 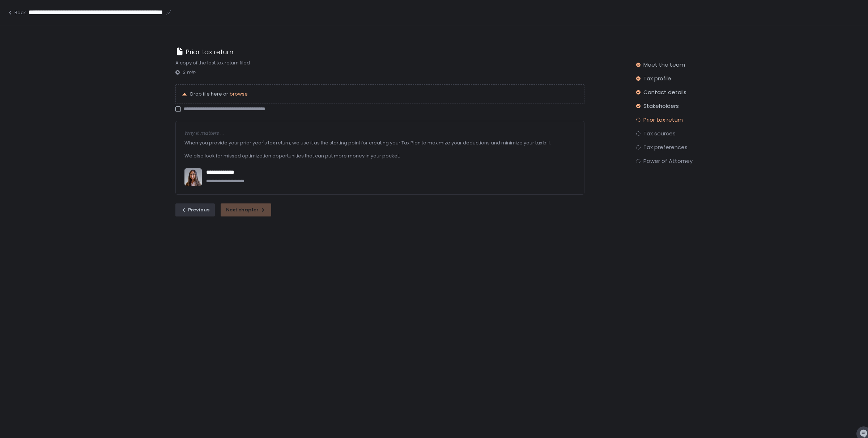 What do you see at coordinates (17, 13) in the screenshot?
I see `button: Back` at bounding box center [17, 13].